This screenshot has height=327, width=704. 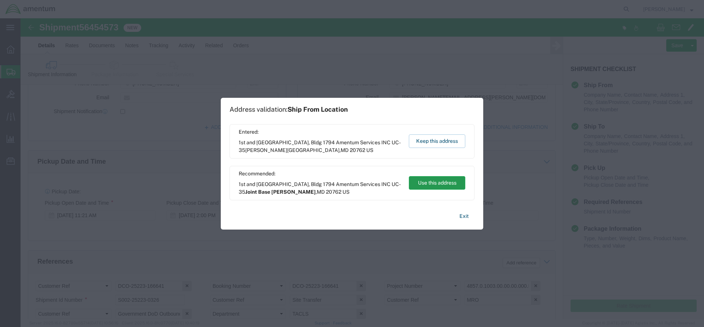 What do you see at coordinates (317, 109) in the screenshot?
I see `span: Ship From Location` at bounding box center [317, 109].